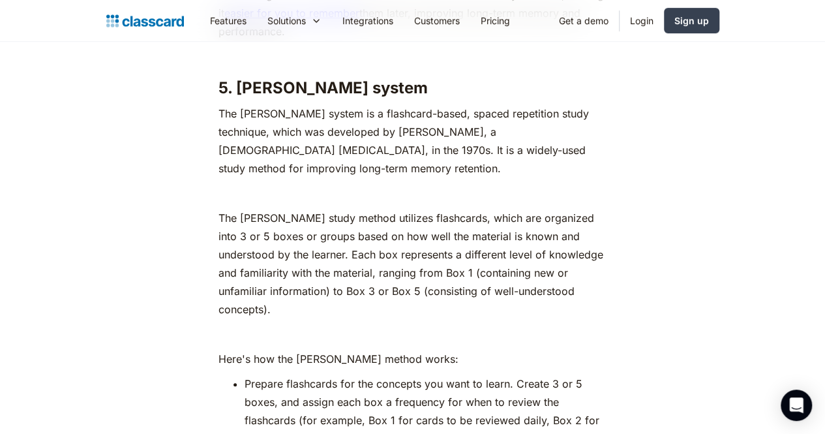 This screenshot has width=825, height=434. I want to click on a: home, so click(145, 21).